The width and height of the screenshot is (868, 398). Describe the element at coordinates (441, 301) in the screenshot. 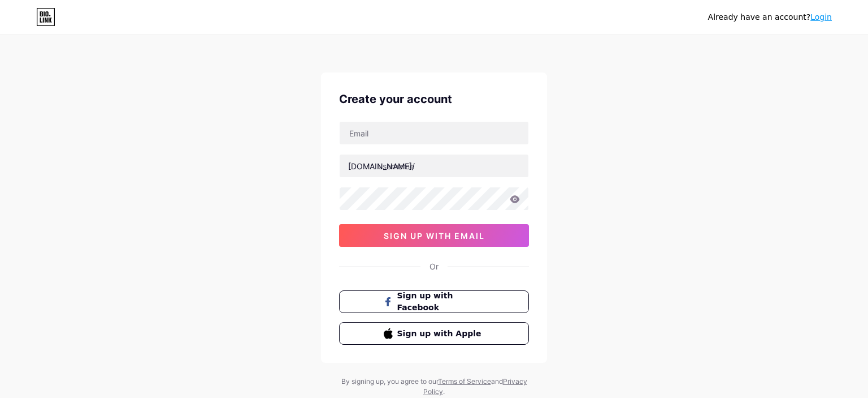

I see `span: Sign up with Facebook` at that location.